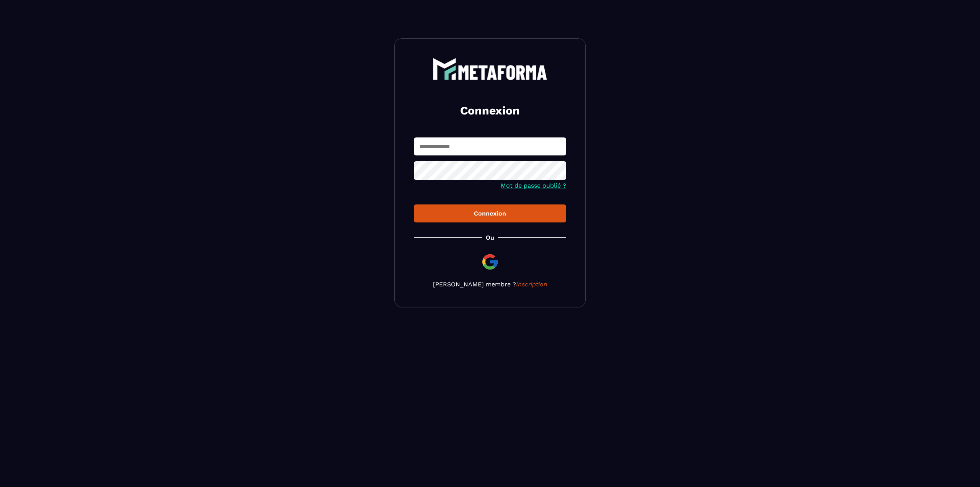  What do you see at coordinates (490, 111) in the screenshot?
I see `h2: Connexion` at bounding box center [490, 111].